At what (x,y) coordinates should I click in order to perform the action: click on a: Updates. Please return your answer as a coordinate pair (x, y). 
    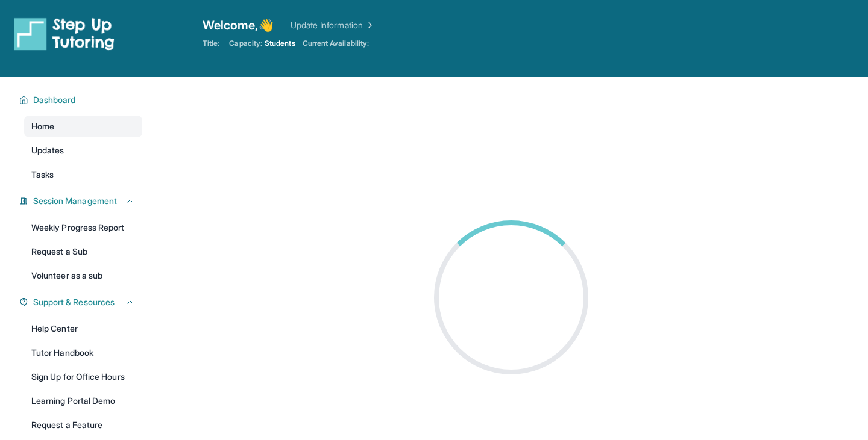
    Looking at the image, I should click on (83, 150).